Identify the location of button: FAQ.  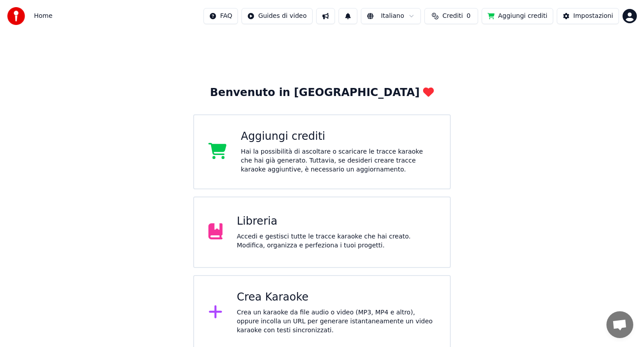
(220, 16).